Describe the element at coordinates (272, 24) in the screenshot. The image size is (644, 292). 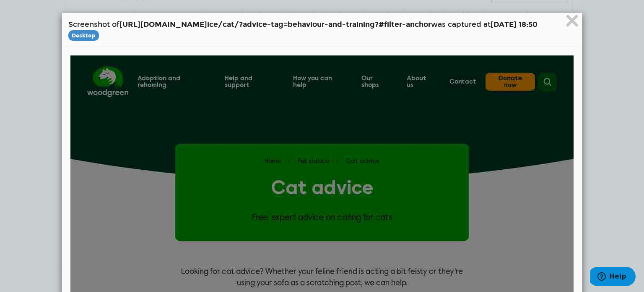
I see `span: ice/cat/?advice-tag=behaviour-an` at that location.